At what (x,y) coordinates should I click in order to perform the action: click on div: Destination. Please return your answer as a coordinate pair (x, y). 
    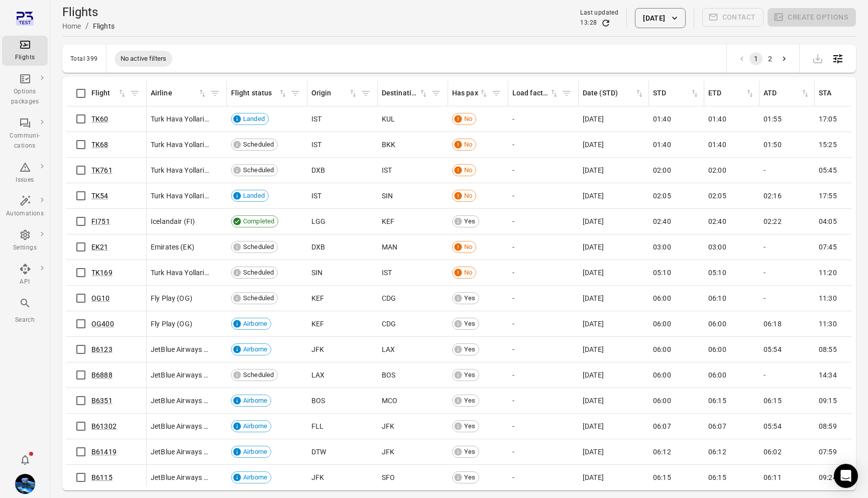
    Looking at the image, I should click on (399, 93).